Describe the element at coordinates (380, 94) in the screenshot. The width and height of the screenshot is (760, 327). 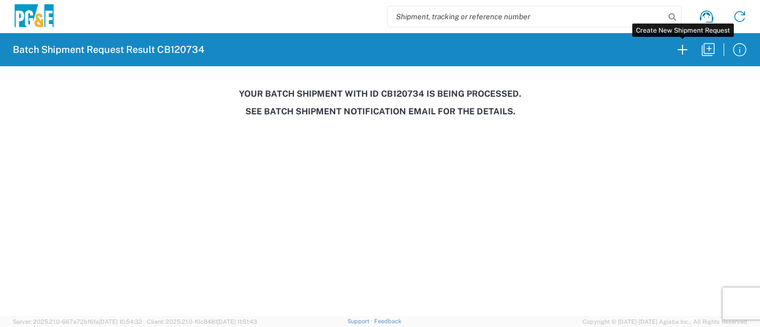
I see `h3: Your batch shipment with id CB120734 is being processed.` at that location.